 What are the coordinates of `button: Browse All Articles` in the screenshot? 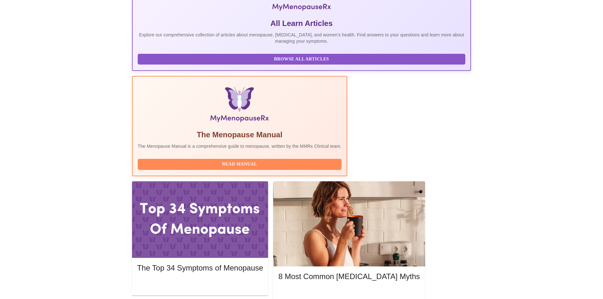 It's located at (301, 59).